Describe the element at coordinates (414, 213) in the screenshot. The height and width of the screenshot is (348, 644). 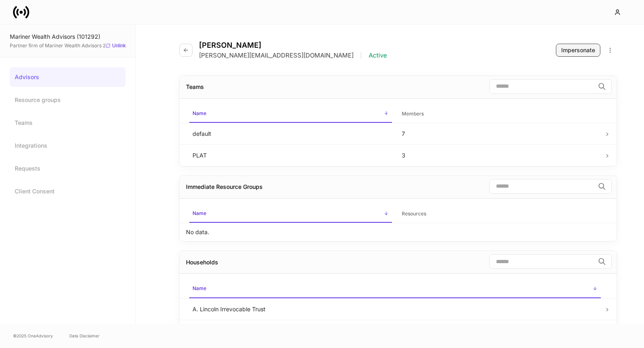
I see `h6: Resources` at that location.